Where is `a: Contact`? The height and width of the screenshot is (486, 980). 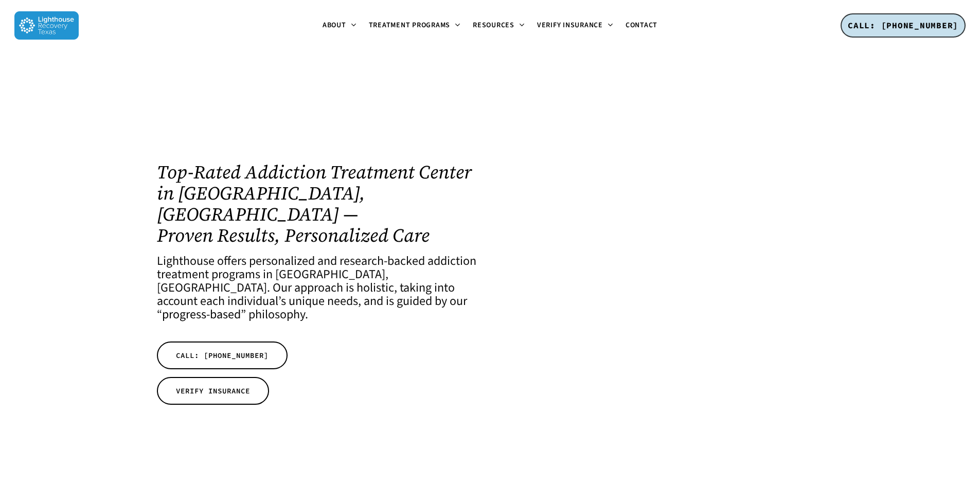 a: Contact is located at coordinates (642, 25).